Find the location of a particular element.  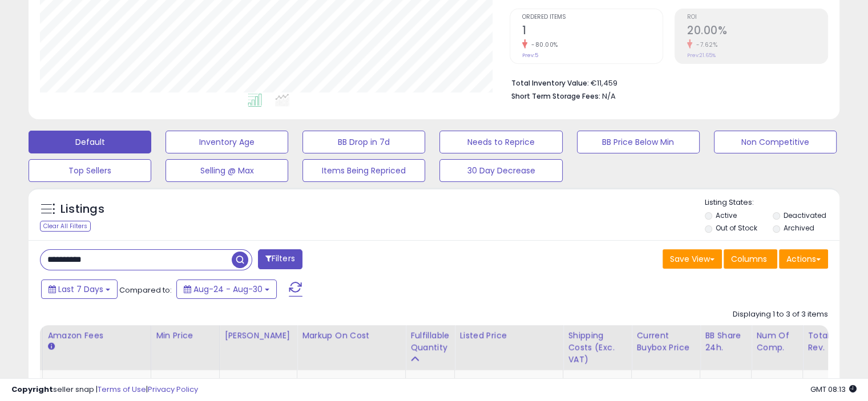

button: Save View is located at coordinates (692, 259).